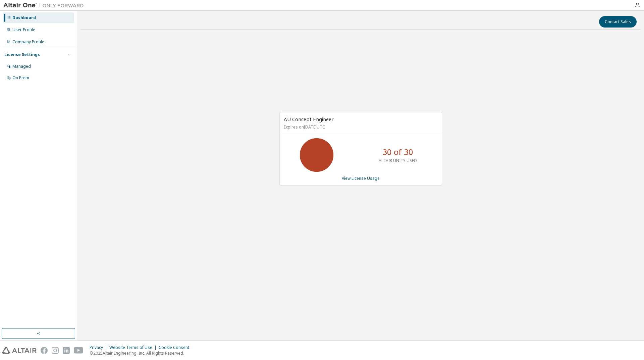 The height and width of the screenshot is (360, 644). Describe the element at coordinates (24, 30) in the screenshot. I see `div: User Profile` at that location.